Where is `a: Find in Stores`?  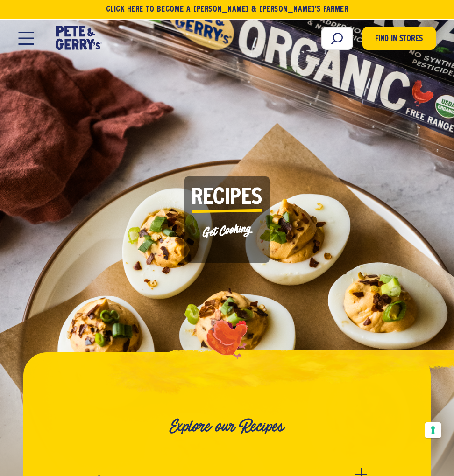
a: Find in Stores is located at coordinates (399, 38).